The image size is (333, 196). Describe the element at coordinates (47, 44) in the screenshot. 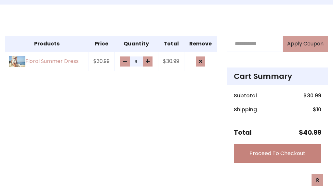

I see `th: Products` at that location.